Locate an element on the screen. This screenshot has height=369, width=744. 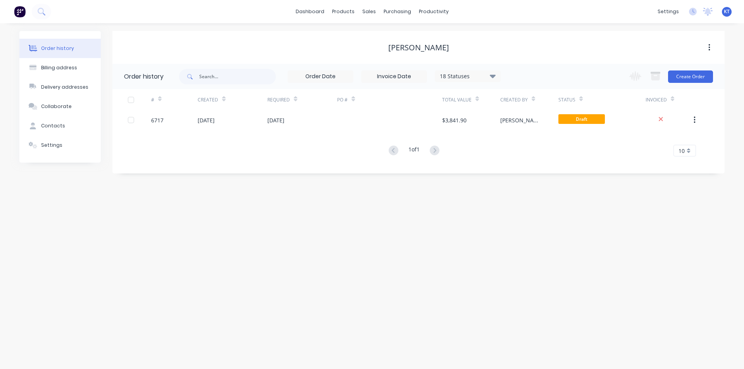
a: dashboard is located at coordinates (310, 12).